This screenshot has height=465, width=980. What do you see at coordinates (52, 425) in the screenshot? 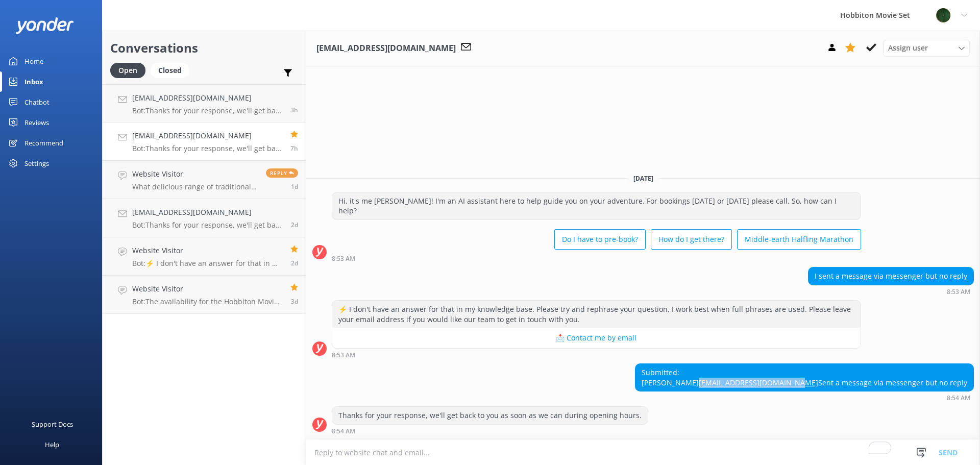
I see `div: Support Docs` at bounding box center [52, 425].